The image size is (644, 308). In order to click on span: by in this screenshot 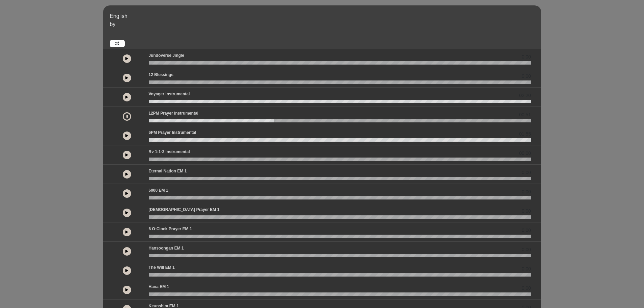, I will do `click(112, 24)`.